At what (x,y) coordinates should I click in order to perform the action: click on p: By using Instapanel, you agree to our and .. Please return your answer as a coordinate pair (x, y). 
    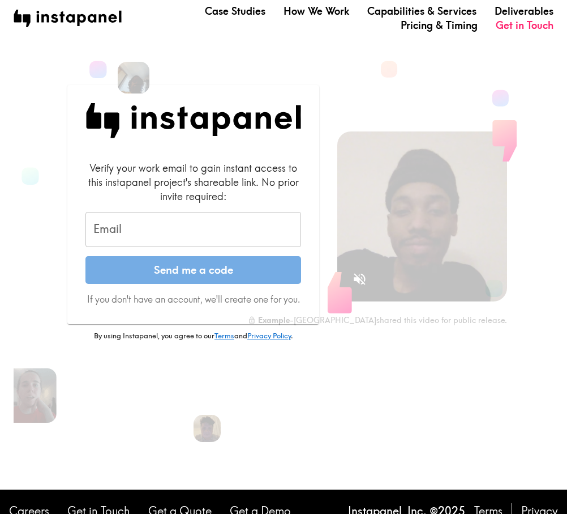
    Looking at the image, I should click on (193, 336).